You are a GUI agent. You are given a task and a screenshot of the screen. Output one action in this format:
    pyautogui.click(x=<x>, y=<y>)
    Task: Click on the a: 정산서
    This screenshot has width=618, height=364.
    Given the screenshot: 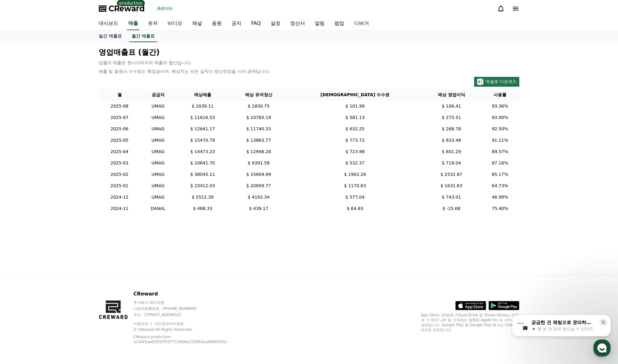 What is the action you would take?
    pyautogui.click(x=298, y=24)
    